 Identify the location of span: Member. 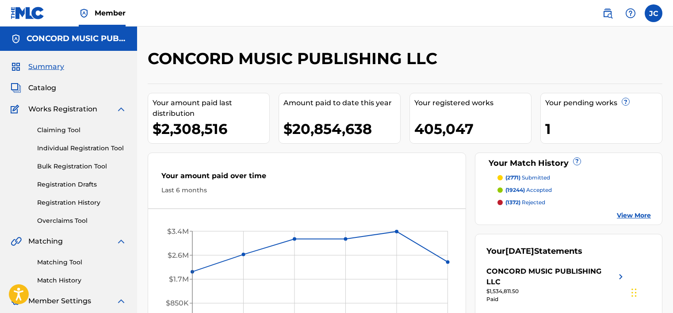
(110, 13).